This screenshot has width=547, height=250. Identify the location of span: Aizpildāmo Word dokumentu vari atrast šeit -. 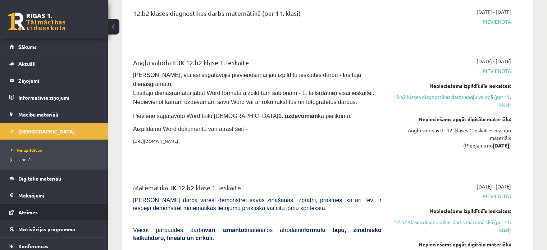
(190, 129).